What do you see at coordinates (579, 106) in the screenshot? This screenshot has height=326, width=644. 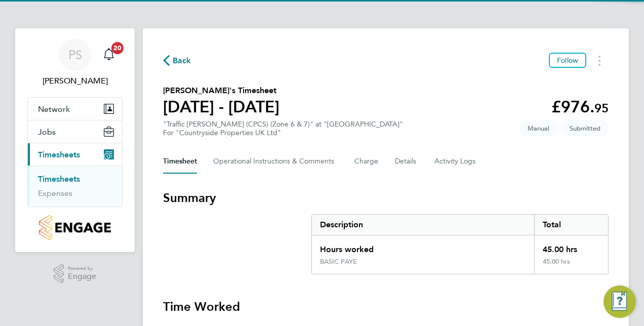 I see `app-decimal: £976.` at bounding box center [579, 106].